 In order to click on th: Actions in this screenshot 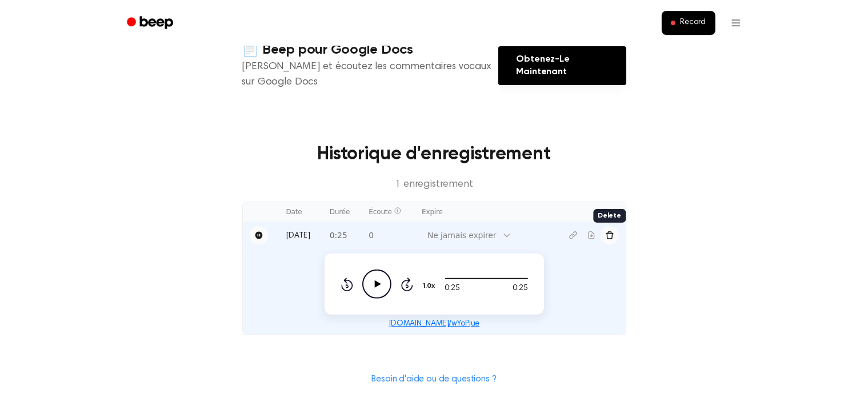, I will do `click(580, 212)`.